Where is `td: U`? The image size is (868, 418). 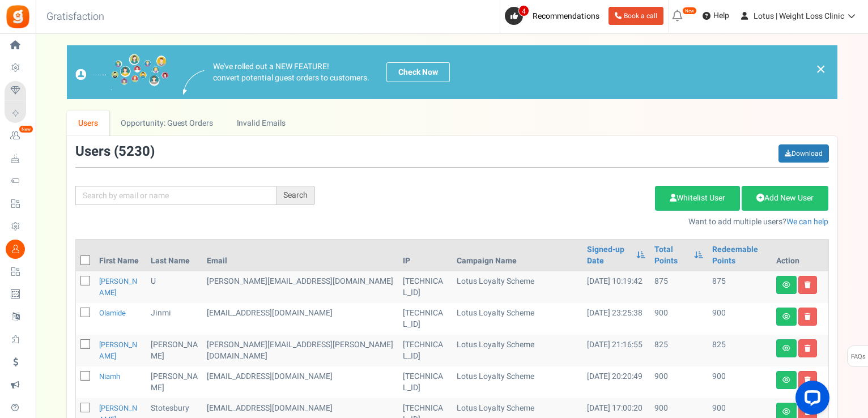
td: U is located at coordinates (174, 288).